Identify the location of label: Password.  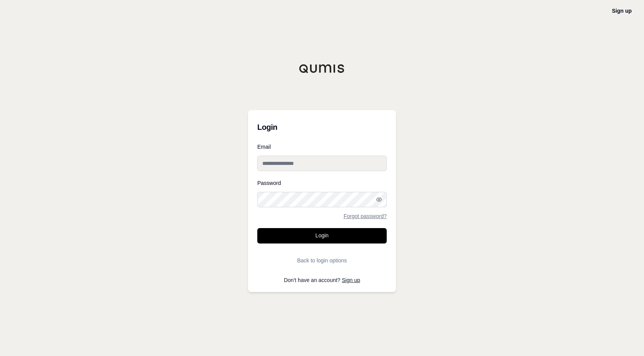
(322, 183).